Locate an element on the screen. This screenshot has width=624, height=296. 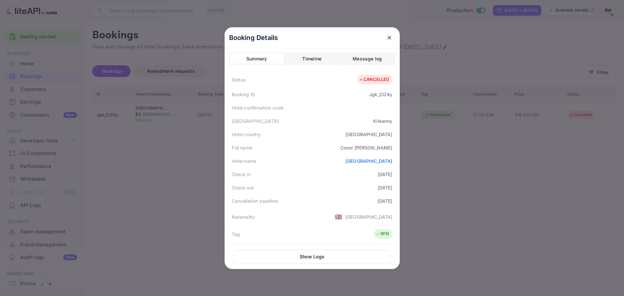
div: Summary is located at coordinates (257, 59).